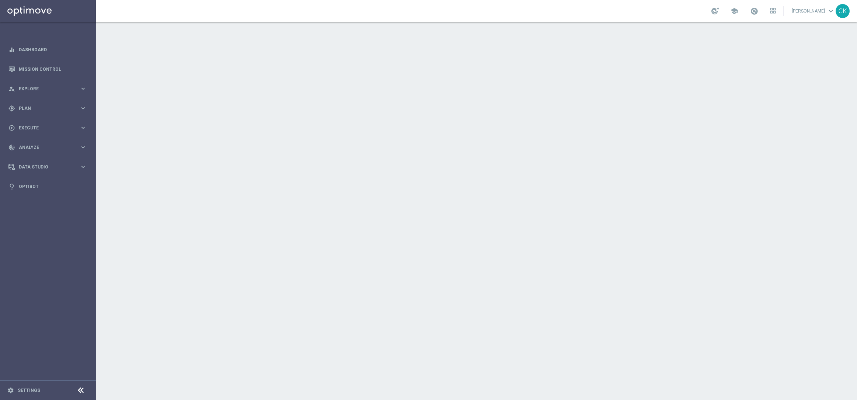  Describe the element at coordinates (48, 89) in the screenshot. I see `button: person_search Explore keyboard_arrow_right` at that location.